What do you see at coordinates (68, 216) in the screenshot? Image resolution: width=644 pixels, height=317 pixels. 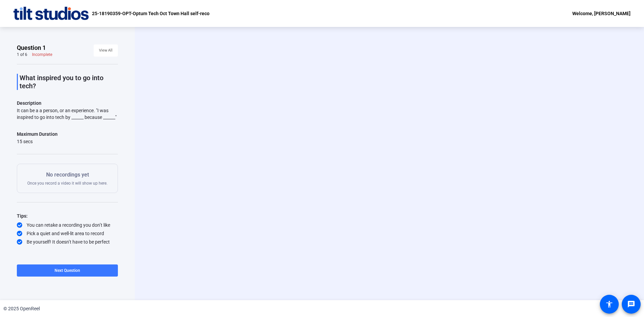 I see `div: Tips:` at bounding box center [68, 216].